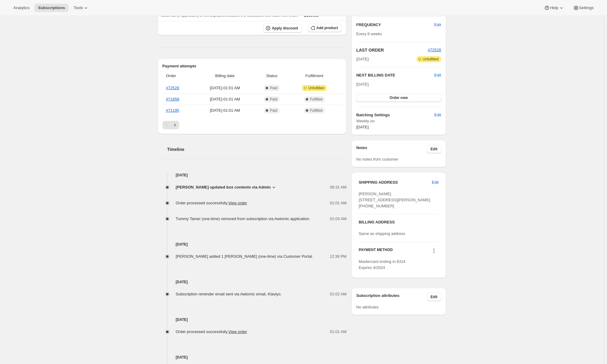  Describe the element at coordinates (229, 294) in the screenshot. I see `span: Subscription reminder email sent via Awtomic email, Klaviyo.` at that location.